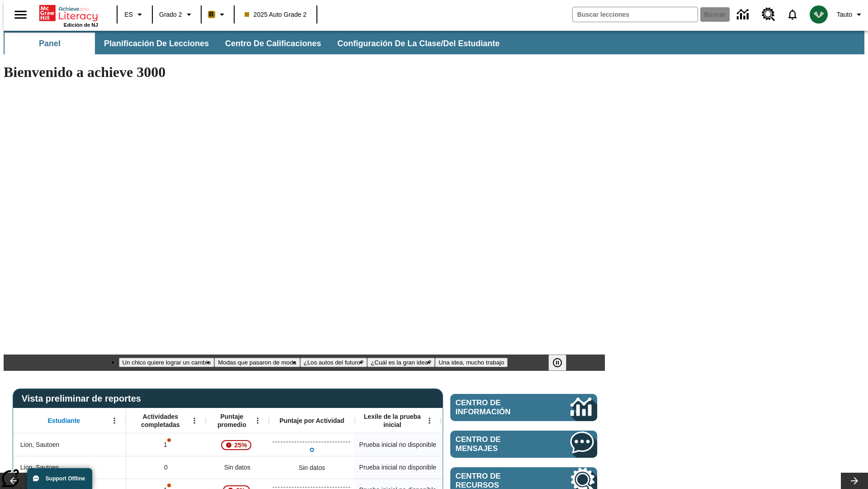 The width and height of the screenshot is (868, 489). I want to click on div: Pausar, so click(562, 362).